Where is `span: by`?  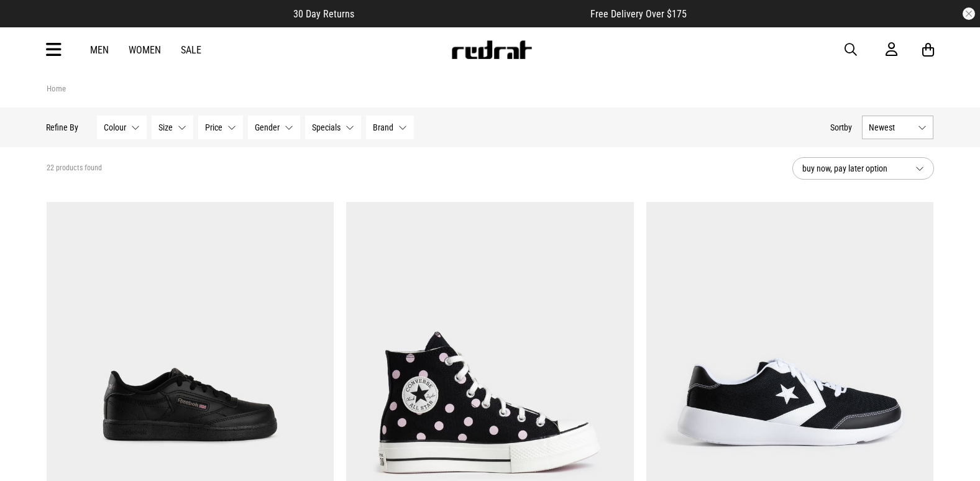
span: by is located at coordinates (848, 127).